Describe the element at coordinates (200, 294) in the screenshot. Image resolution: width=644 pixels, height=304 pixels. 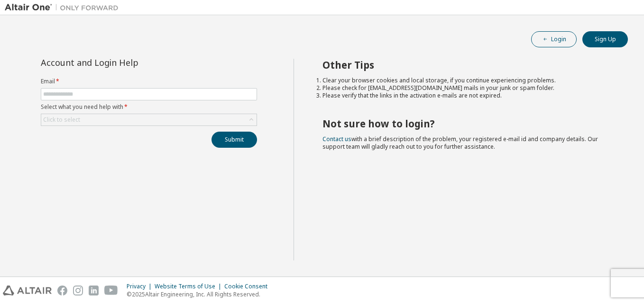
I see `p: © 2025 Altair Engineering, Inc. All Rights Reserved.` at that location.